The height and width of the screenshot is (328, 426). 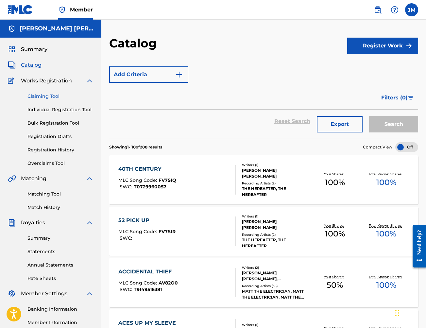 What do you see at coordinates (62, 10) in the screenshot?
I see `img: Top Rightsholder` at bounding box center [62, 10].